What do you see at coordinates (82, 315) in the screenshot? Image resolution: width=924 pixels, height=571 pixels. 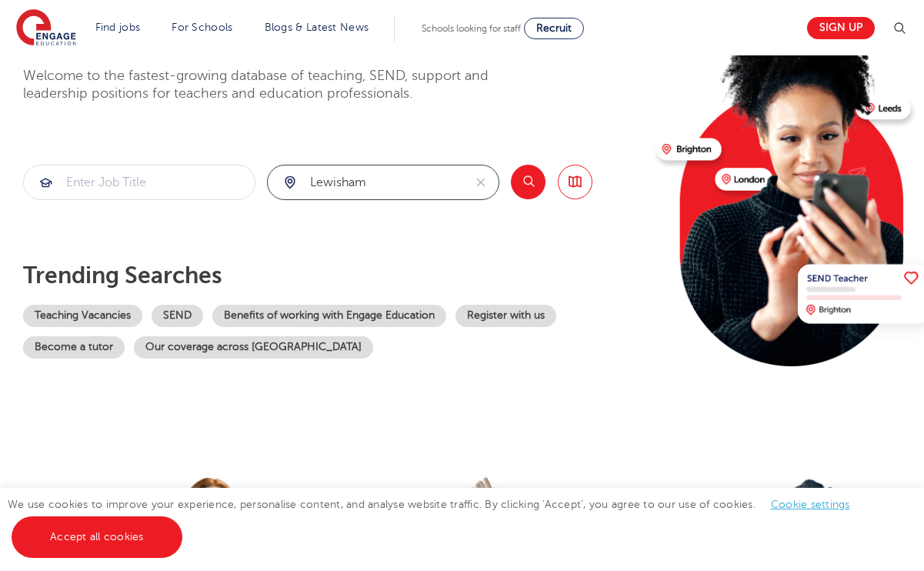 I see `a: Teaching Vacancies` at bounding box center [82, 315].